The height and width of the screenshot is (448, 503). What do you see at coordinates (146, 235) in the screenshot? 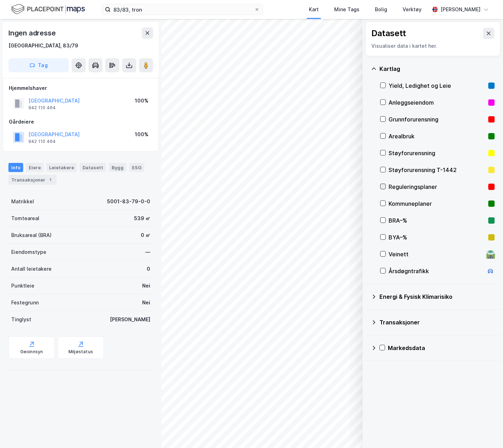
I see `div: 0 ㎡` at bounding box center [146, 235].